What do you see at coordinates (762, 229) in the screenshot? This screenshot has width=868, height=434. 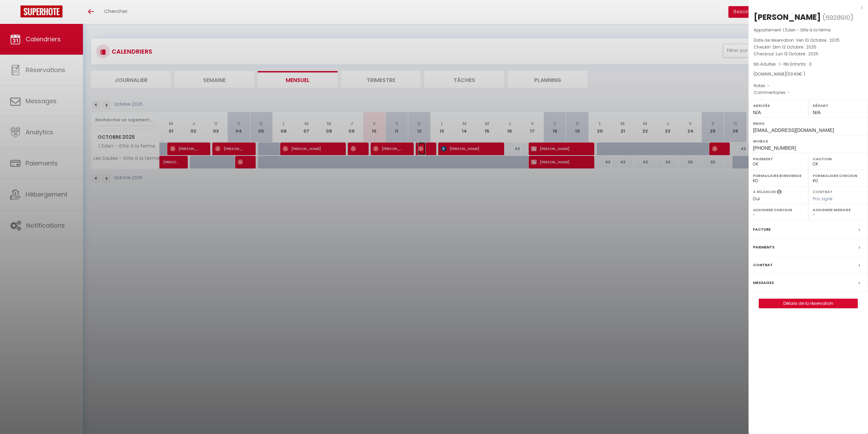 I see `label: Facture` at bounding box center [762, 229].